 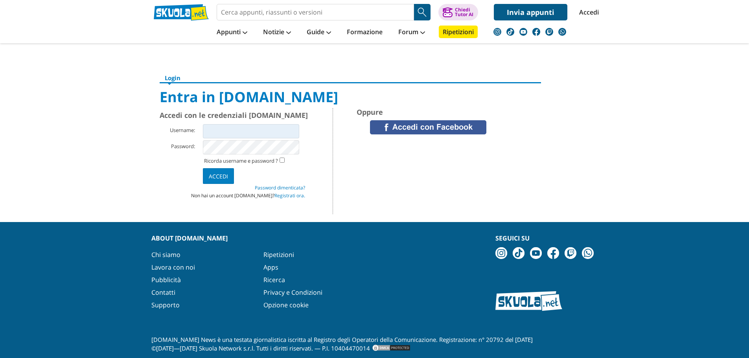 What do you see at coordinates (232, 33) in the screenshot?
I see `a: Appunti` at bounding box center [232, 33].